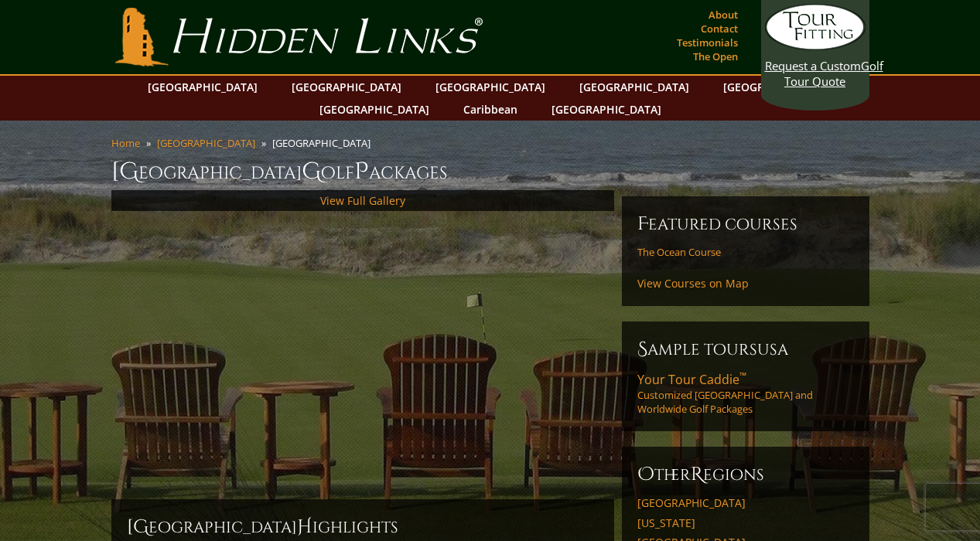 This screenshot has height=541, width=980. What do you see at coordinates (813, 66) in the screenshot?
I see `span: Request a Custom` at bounding box center [813, 66].